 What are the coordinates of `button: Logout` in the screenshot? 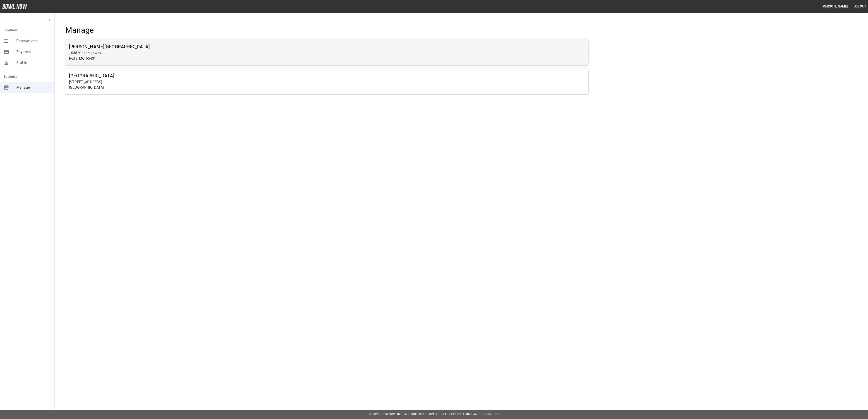 It's located at (860, 6).